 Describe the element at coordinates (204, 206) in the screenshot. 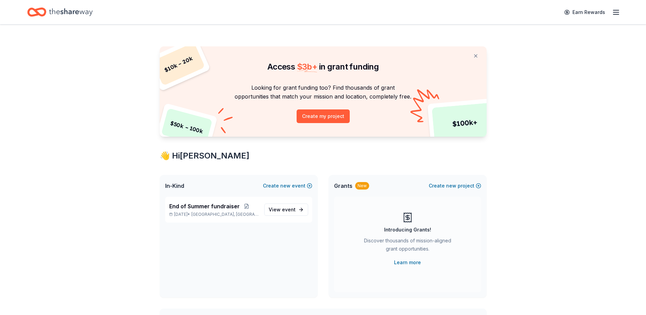

I see `span: End of Summer fundraiser` at that location.